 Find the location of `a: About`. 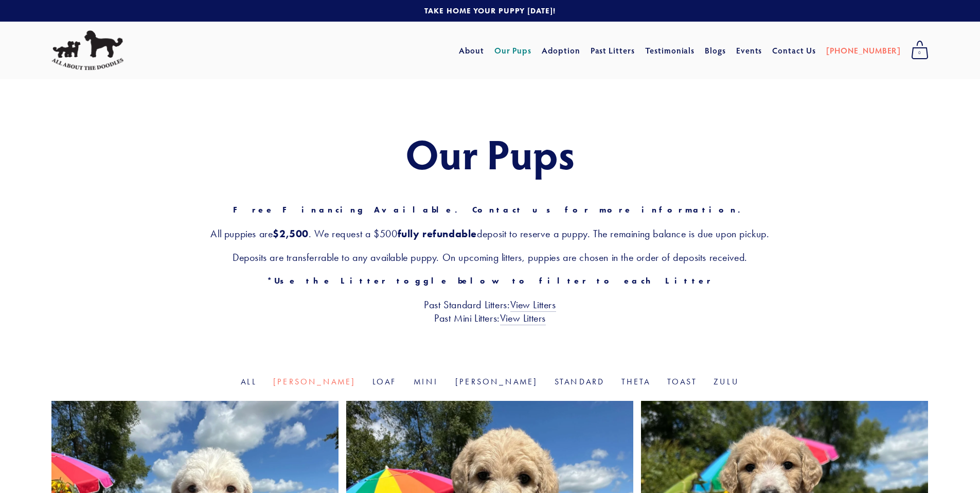

a: About is located at coordinates (471, 50).